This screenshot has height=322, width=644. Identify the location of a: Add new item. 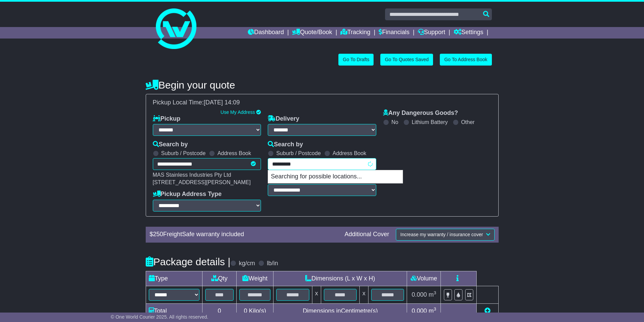
(487, 311).